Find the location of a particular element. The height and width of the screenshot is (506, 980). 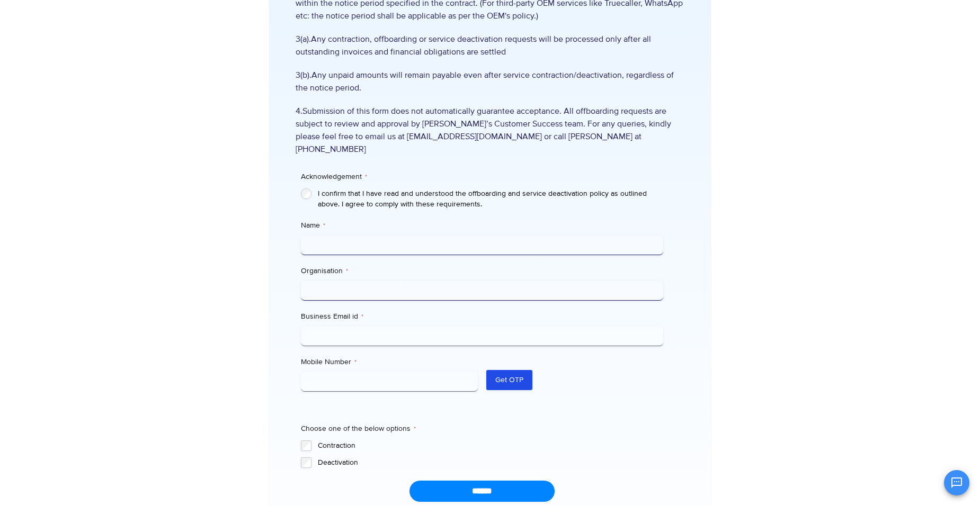

span: 3(b).Any unpaid amounts will remain payable even after service contraction/deactivation, regardle... is located at coordinates (490, 81).